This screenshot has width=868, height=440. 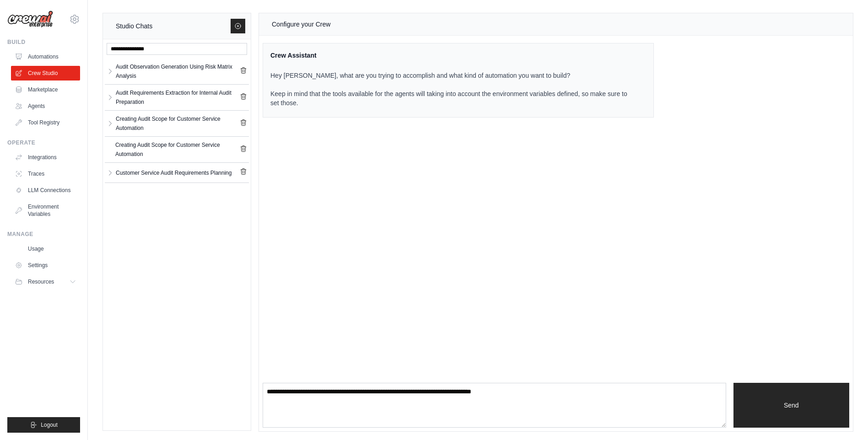 What do you see at coordinates (45, 190) in the screenshot?
I see `a: LLM Connections` at bounding box center [45, 190].